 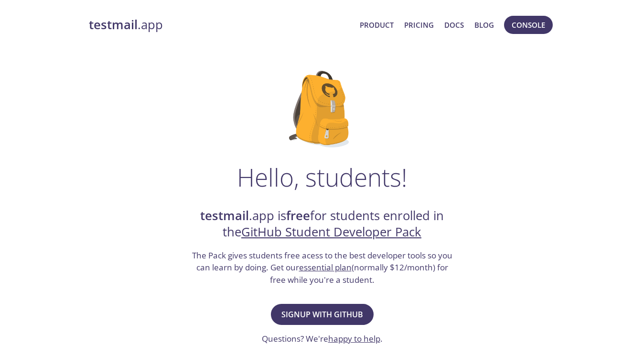 I want to click on button: Console, so click(x=528, y=25).